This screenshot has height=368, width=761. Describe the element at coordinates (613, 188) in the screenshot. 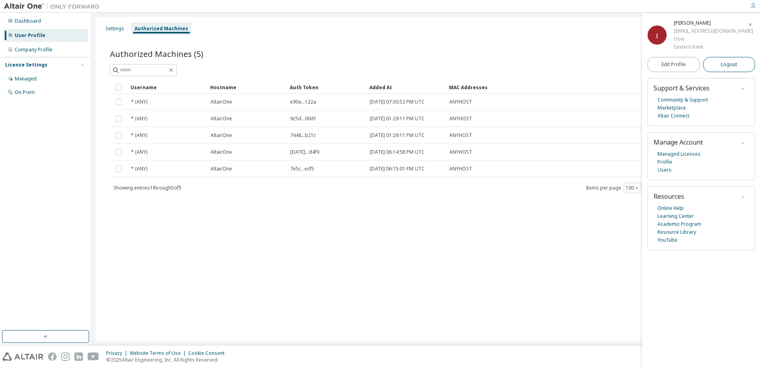

I see `span: Items per page` at that location.